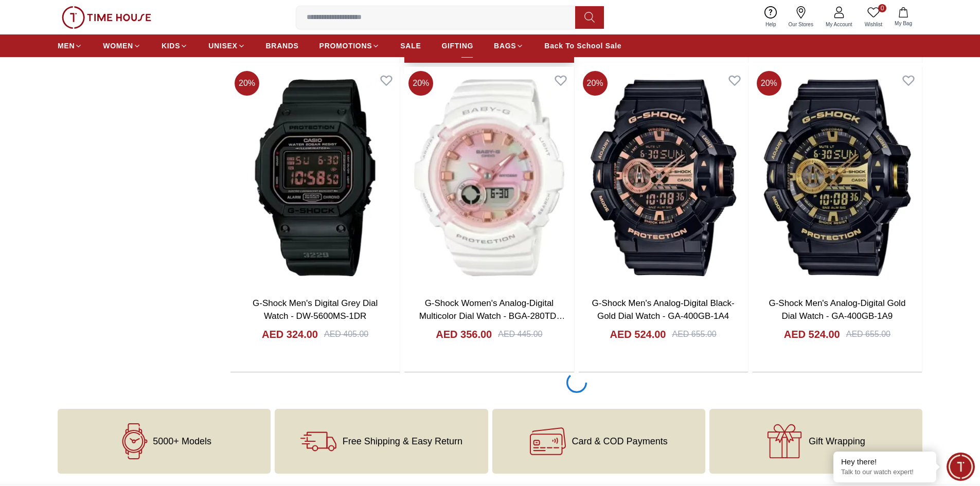 This screenshot has height=486, width=980. What do you see at coordinates (873, 17) in the screenshot?
I see `a: 0Wishlist` at bounding box center [873, 17].